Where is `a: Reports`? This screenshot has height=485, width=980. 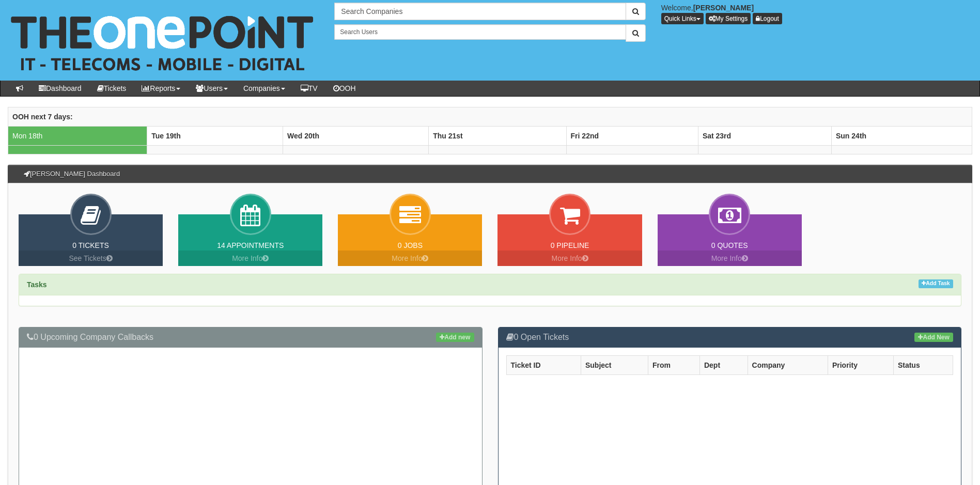 a: Reports is located at coordinates (161, 89).